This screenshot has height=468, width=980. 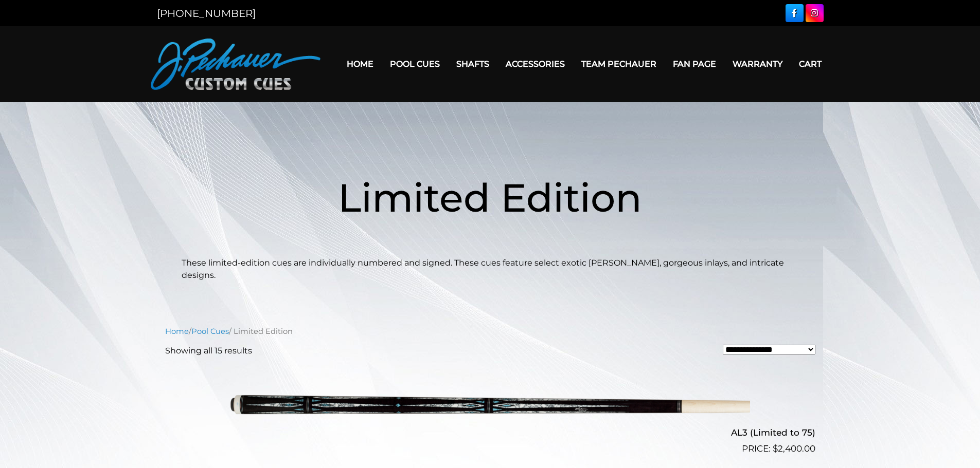 I want to click on bdi: 2,400.00, so click(x=794, y=449).